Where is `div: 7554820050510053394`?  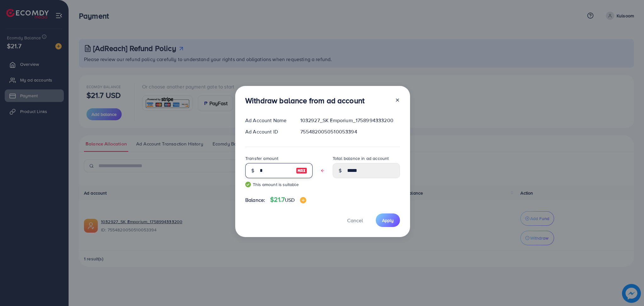
div: 7554820050510053394 is located at coordinates (350, 132).